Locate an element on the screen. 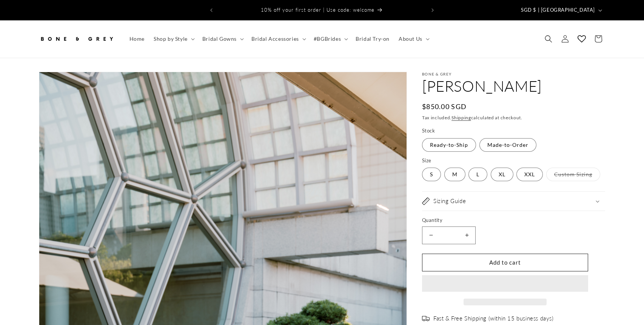  span: Shop by Style is located at coordinates (171, 39).